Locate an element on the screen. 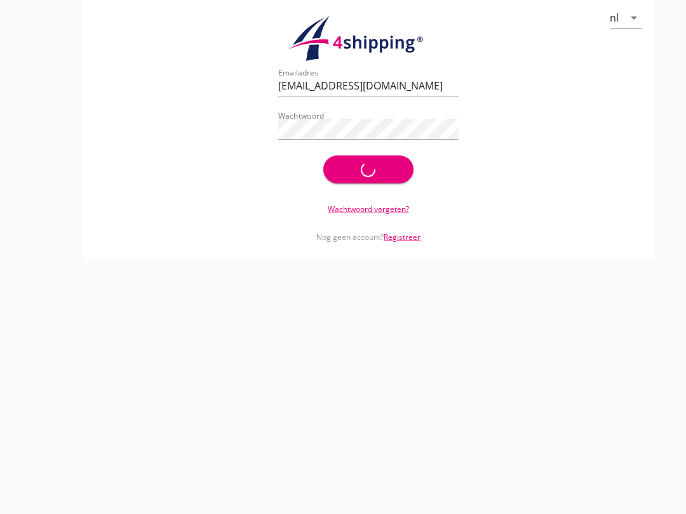 Image resolution: width=686 pixels, height=514 pixels. div: nl is located at coordinates (614, 18).